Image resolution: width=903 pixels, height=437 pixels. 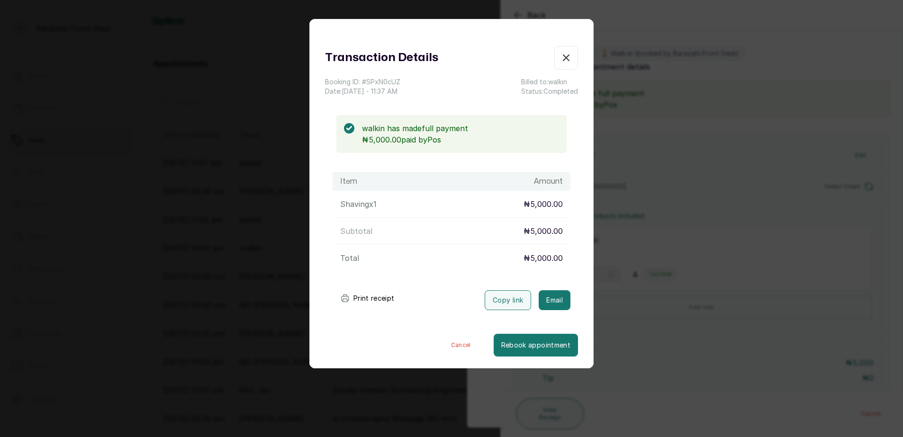 What do you see at coordinates (349, 258) in the screenshot?
I see `p: Total` at bounding box center [349, 258].